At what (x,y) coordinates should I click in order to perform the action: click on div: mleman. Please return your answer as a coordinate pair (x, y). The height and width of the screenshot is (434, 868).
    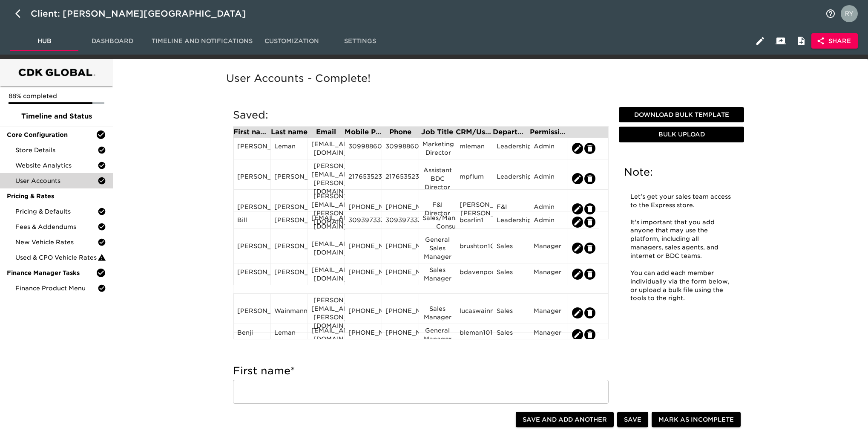
    Looking at the image, I should click on (474, 148).